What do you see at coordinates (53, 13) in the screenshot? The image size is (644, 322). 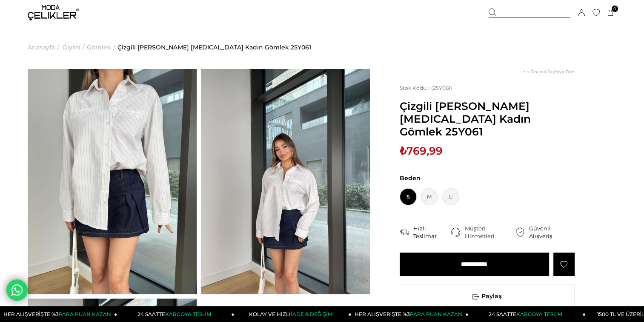 I see `img: logo` at bounding box center [53, 13].